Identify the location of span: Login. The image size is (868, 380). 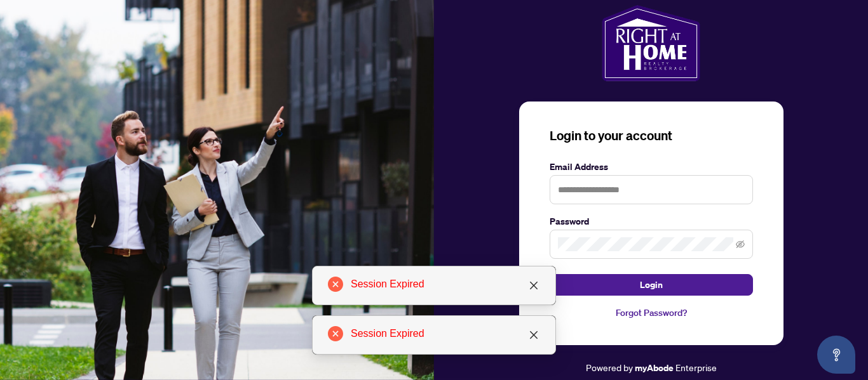
(652, 285).